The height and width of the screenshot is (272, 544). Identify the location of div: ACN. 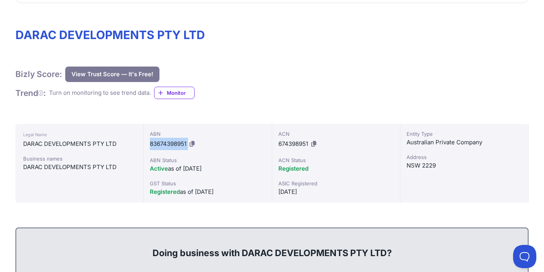
(336, 134).